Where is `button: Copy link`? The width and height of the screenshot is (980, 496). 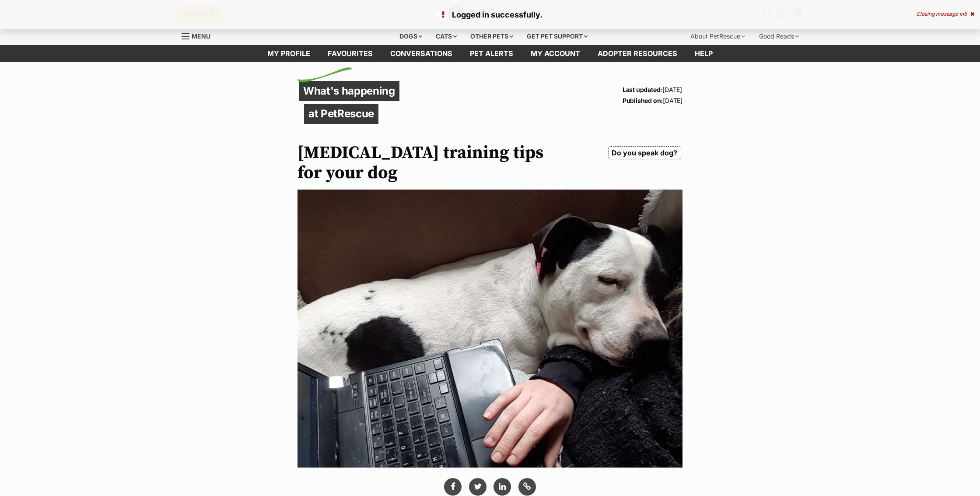 button: Copy link is located at coordinates (527, 487).